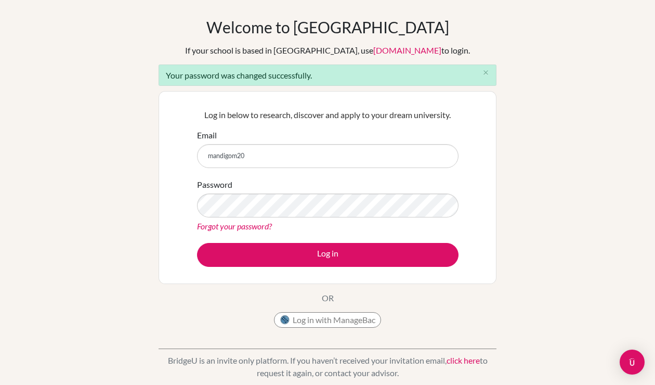  What do you see at coordinates (327, 75) in the screenshot?
I see `div: Your password was changed successfully.` at bounding box center [327, 75].